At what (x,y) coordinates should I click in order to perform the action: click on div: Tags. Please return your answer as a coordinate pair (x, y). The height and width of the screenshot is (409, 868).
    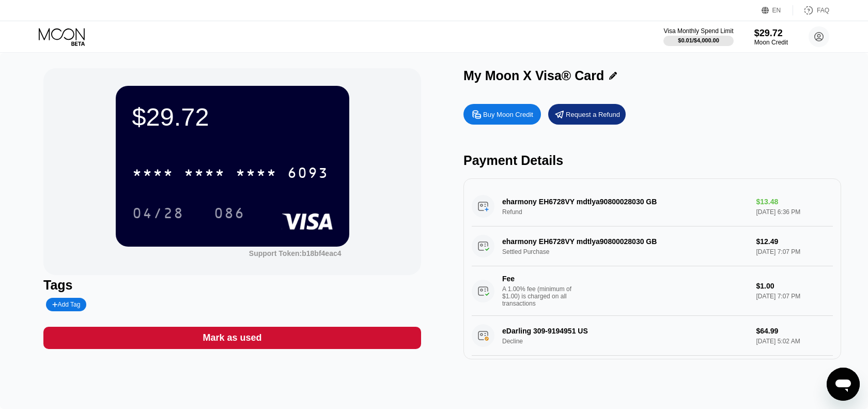
    Looking at the image, I should click on (232, 285).